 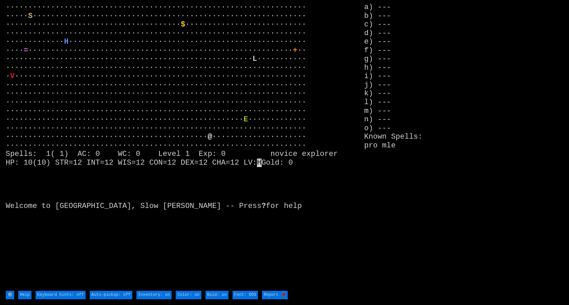 I want to click on font: L, so click(x=255, y=59).